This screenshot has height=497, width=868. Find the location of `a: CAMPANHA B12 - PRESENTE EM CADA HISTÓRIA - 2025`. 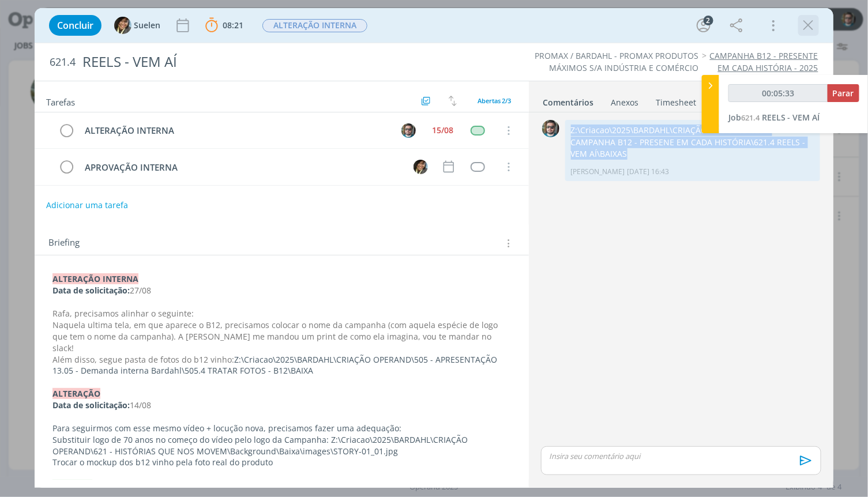

a: CAMPANHA B12 - PRESENTE EM CADA HISTÓRIA - 2025 is located at coordinates (764, 61).